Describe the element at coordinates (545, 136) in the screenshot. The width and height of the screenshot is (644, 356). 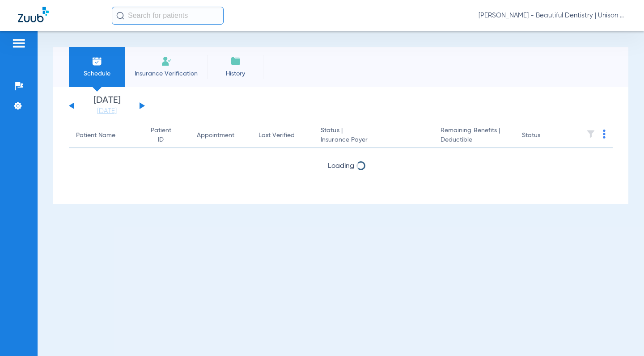
I see `th: Status` at that location.